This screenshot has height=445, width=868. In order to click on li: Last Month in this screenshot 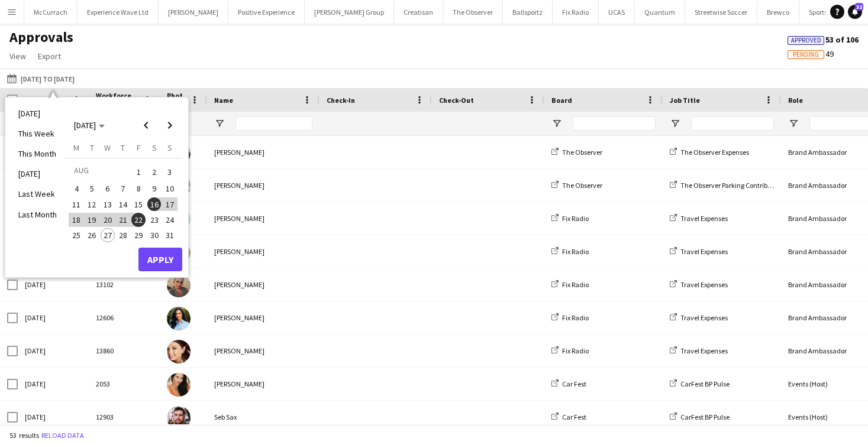, I will do `click(38, 215)`.